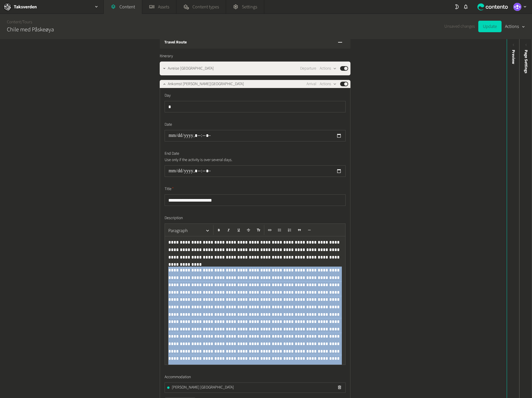 The image size is (532, 398). I want to click on span: Date, so click(168, 124).